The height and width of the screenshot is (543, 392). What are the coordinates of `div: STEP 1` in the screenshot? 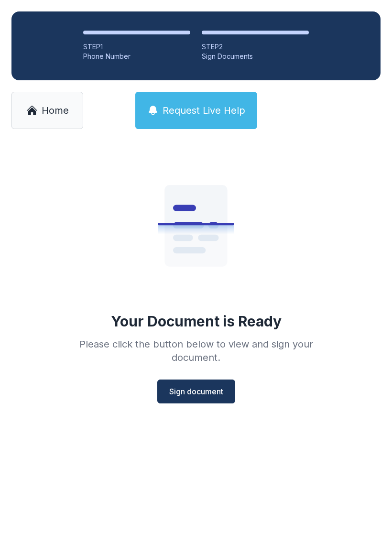 It's located at (137, 47).